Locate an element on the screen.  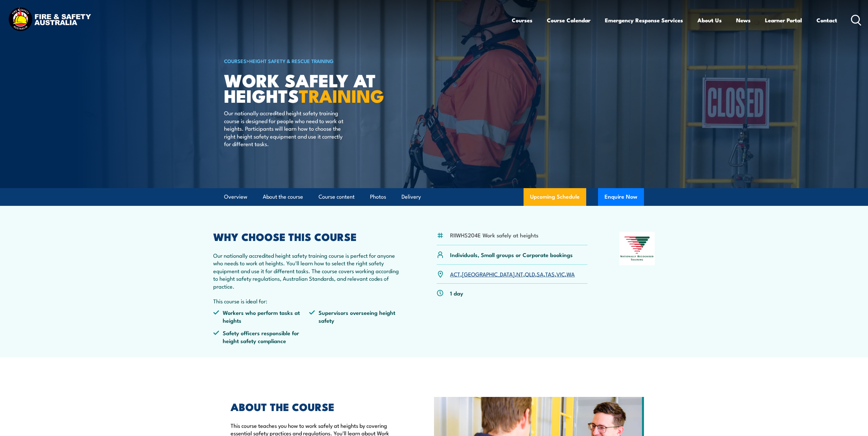
a: Course Calendar is located at coordinates (568, 20).